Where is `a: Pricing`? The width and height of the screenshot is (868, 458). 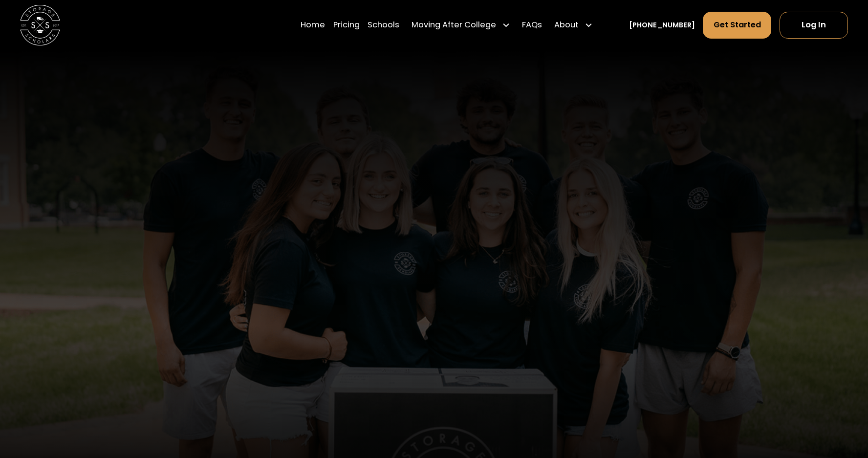 a: Pricing is located at coordinates (346, 25).